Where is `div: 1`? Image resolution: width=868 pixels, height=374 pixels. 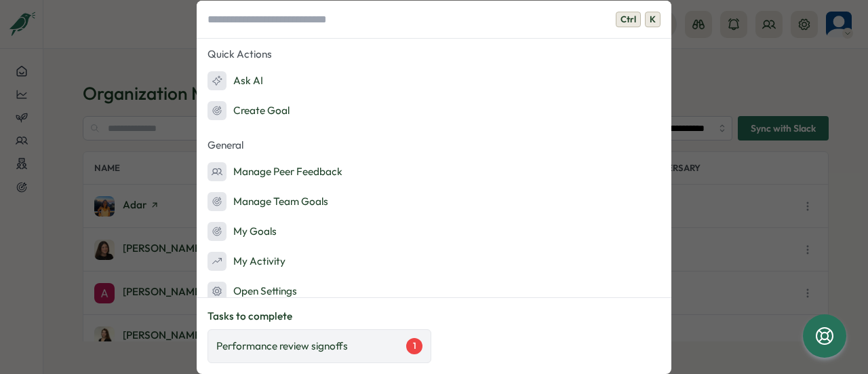
div: 1 is located at coordinates (414, 346).